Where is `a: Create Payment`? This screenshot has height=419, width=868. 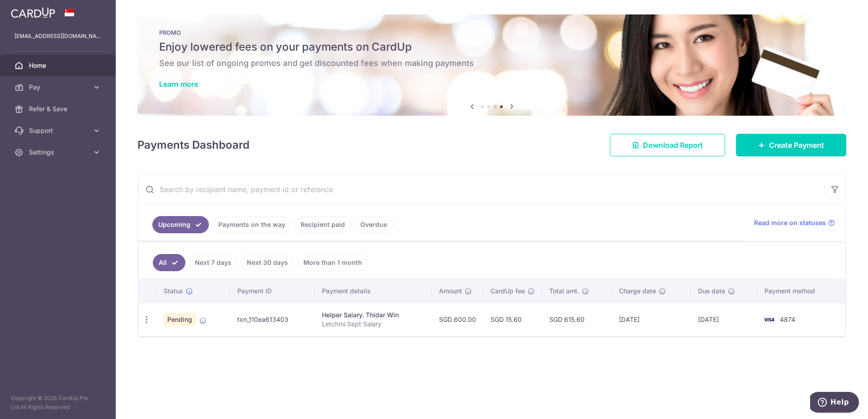 a: Create Payment is located at coordinates (791, 145).